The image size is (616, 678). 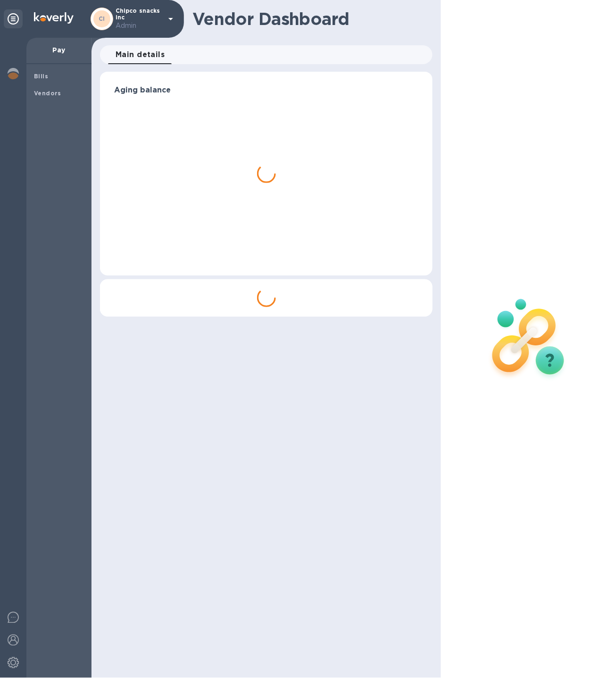 What do you see at coordinates (140, 55) in the screenshot?
I see `span: Main details` at bounding box center [140, 55].